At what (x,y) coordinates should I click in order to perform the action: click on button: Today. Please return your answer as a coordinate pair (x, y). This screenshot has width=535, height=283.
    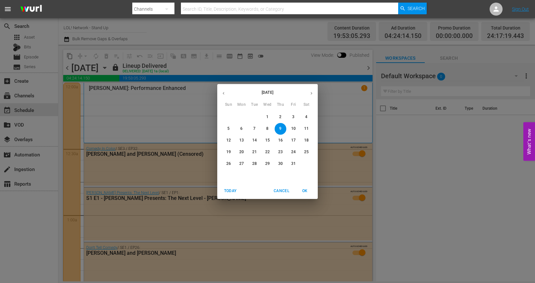
    Looking at the image, I should click on (230, 191).